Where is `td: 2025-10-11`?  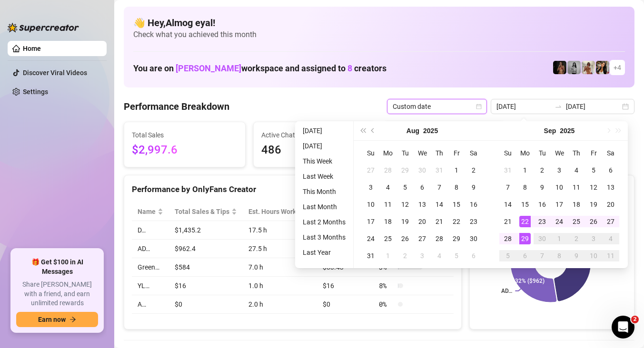
td: 2025-10-11 is located at coordinates (611, 256).